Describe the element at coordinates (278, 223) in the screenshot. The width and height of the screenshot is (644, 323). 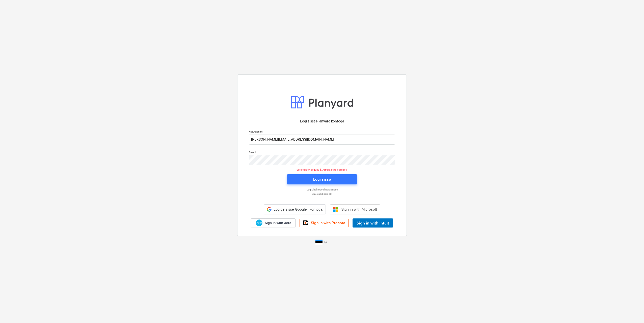
I see `span: Sign in with Xero` at that location.